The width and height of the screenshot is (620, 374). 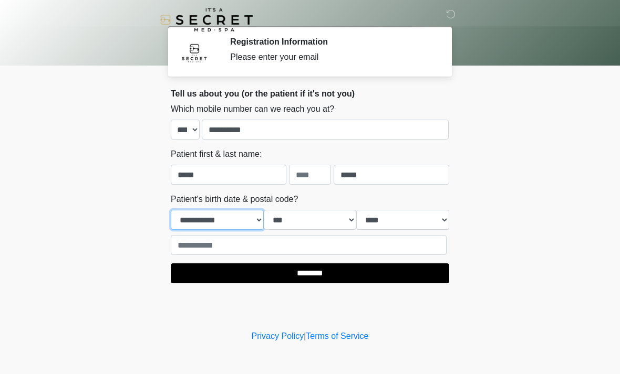 What do you see at coordinates (337, 336) in the screenshot?
I see `a: Terms of Service` at bounding box center [337, 336].